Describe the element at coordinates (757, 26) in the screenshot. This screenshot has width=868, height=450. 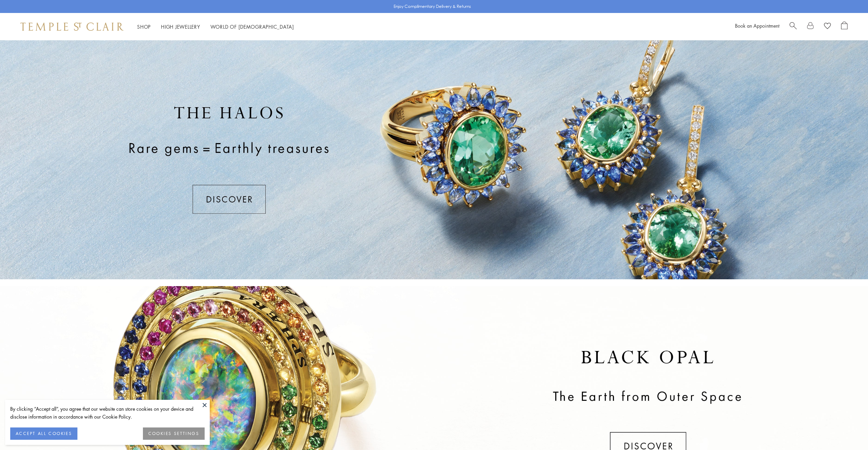
I see `a: Book an Appointment` at that location.